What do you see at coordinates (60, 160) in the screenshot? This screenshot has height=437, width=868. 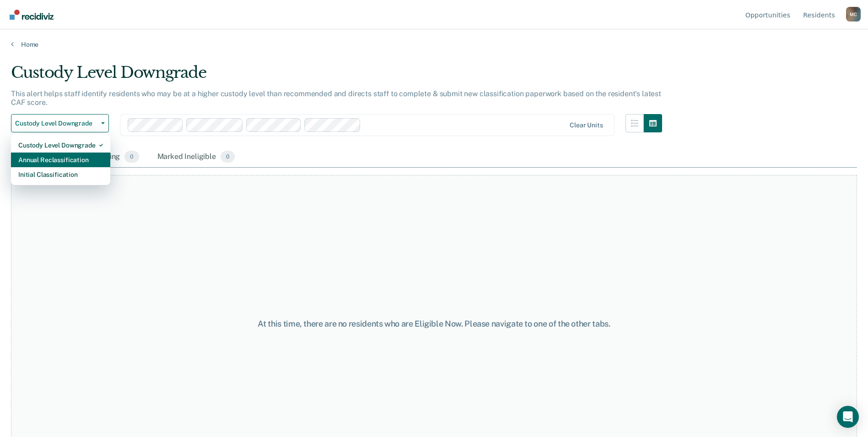 I see `div: Annual Reclassification` at bounding box center [60, 160].